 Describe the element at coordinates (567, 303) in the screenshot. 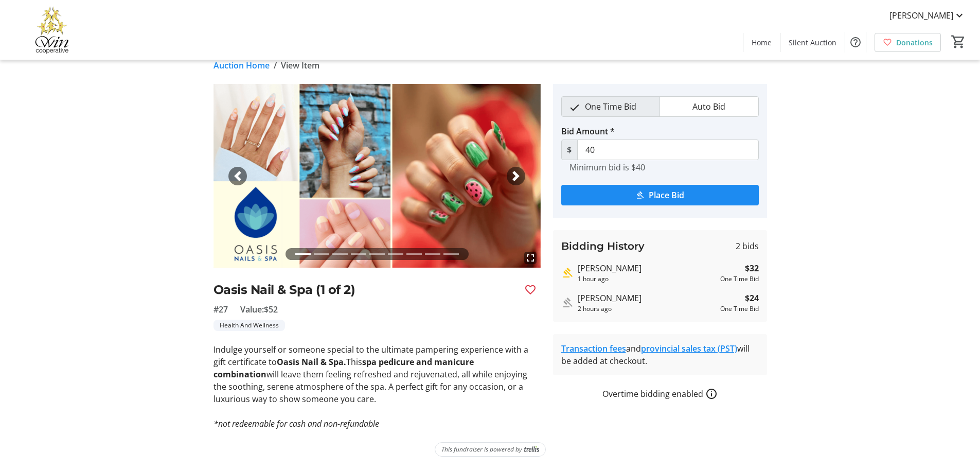

I see `mat-icon: Outbid` at that location.